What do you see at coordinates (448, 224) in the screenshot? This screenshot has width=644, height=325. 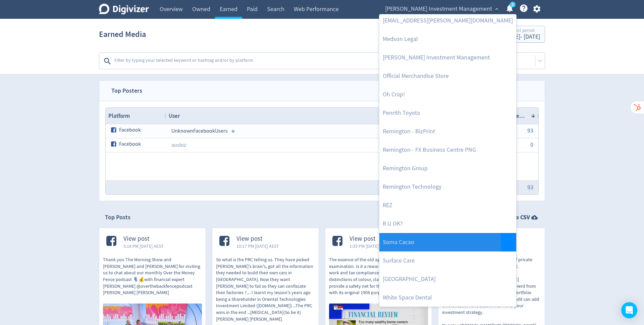 I see `a: R U OK?` at bounding box center [448, 224].